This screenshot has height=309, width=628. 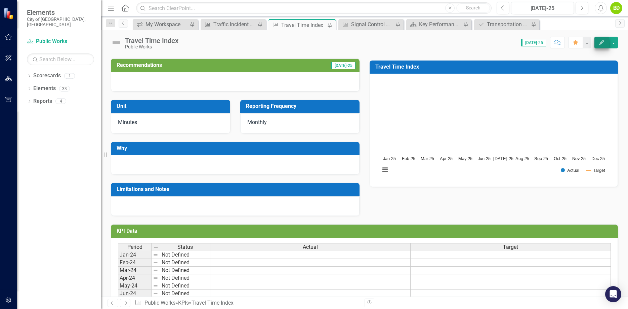 What do you see at coordinates (135, 255) in the screenshot?
I see `td: Jan-24` at bounding box center [135, 255].